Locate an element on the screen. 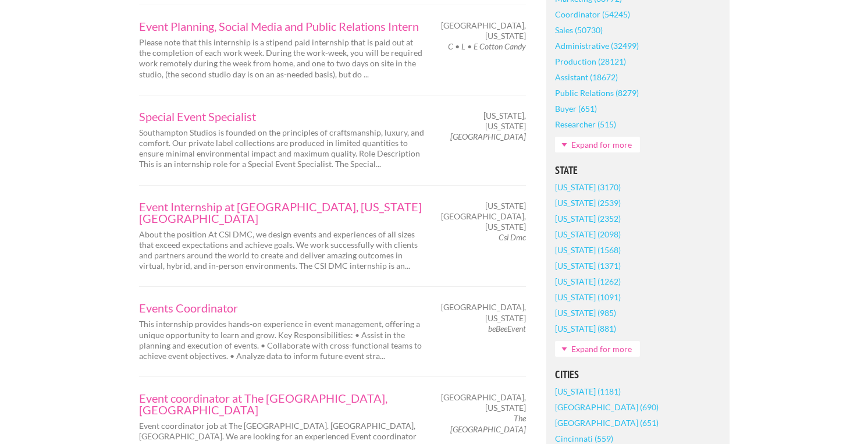 This screenshot has height=444, width=868. h5: State is located at coordinates (638, 171).